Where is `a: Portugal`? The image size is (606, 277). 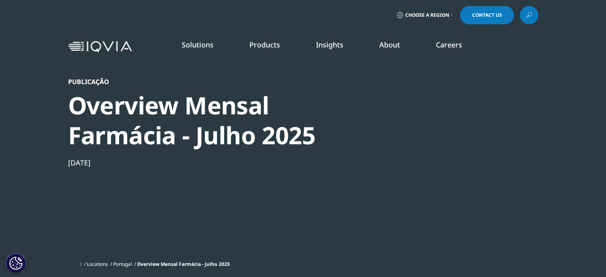
a: Portugal is located at coordinates (122, 264).